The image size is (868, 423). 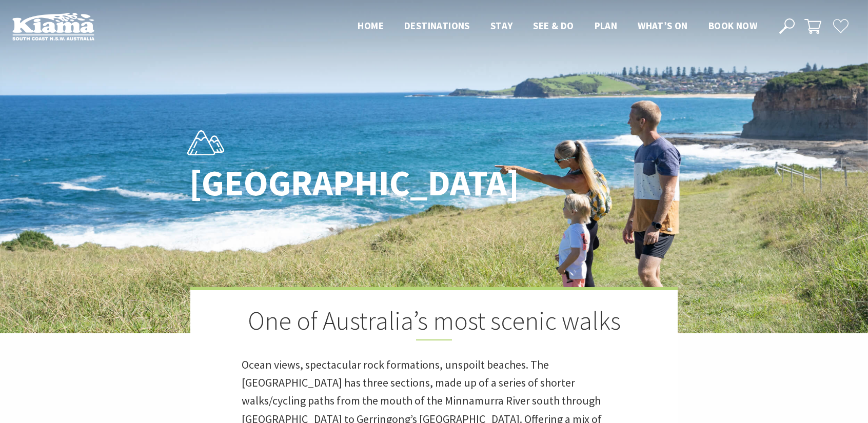 What do you see at coordinates (53, 26) in the screenshot?
I see `img: Kiama Logo` at bounding box center [53, 26].